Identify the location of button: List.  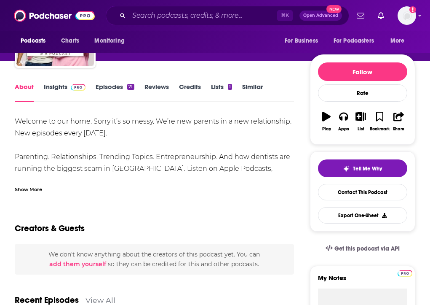
(361, 121).